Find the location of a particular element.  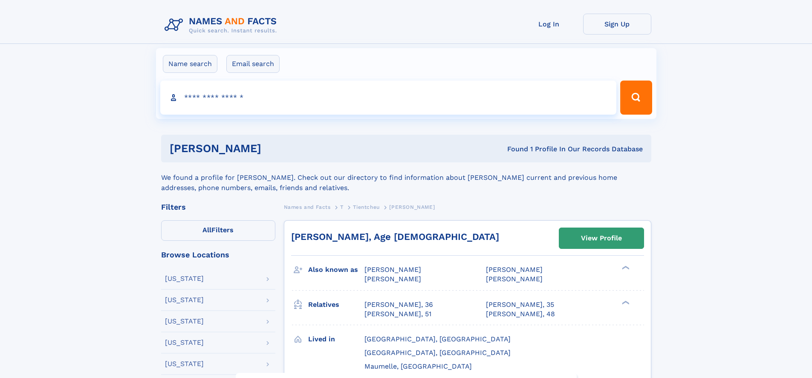

a: Sign Up is located at coordinates (617, 24).